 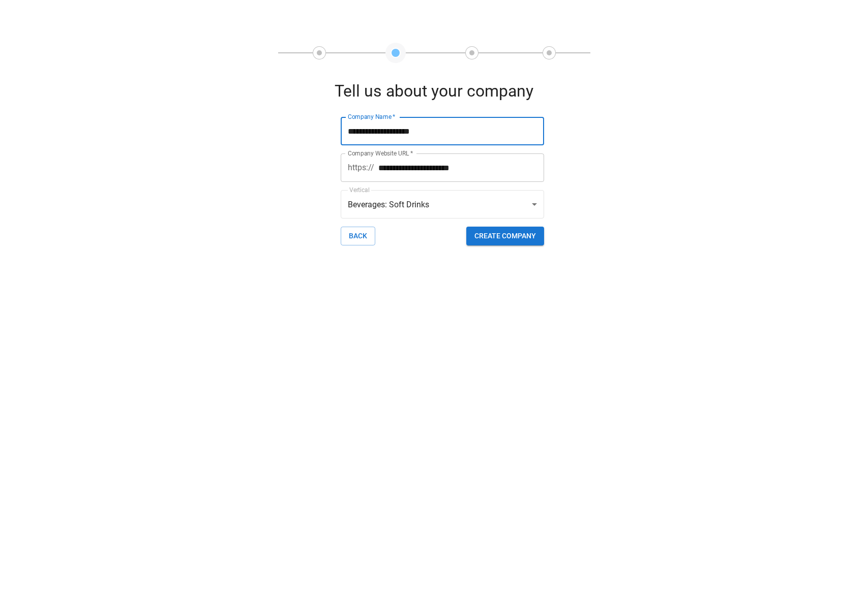 What do you see at coordinates (359, 189) in the screenshot?
I see `label: Vertical` at bounding box center [359, 189].